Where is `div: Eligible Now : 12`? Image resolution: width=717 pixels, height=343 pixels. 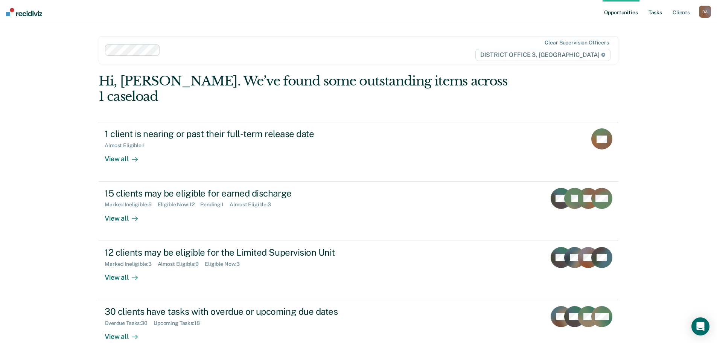
div: Eligible Now : 12 is located at coordinates (179, 204).